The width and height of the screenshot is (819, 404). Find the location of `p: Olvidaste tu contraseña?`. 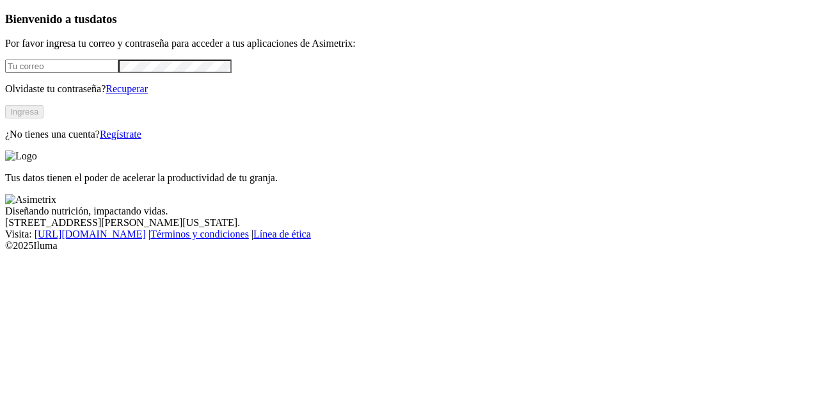

p: Olvidaste tu contraseña? is located at coordinates (410, 89).